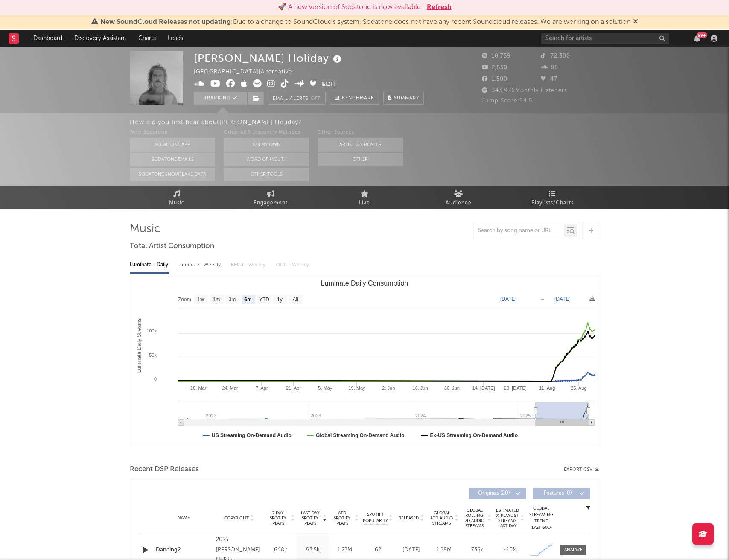  What do you see at coordinates (553, 203) in the screenshot?
I see `span: Playlists/Charts` at bounding box center [553, 203].